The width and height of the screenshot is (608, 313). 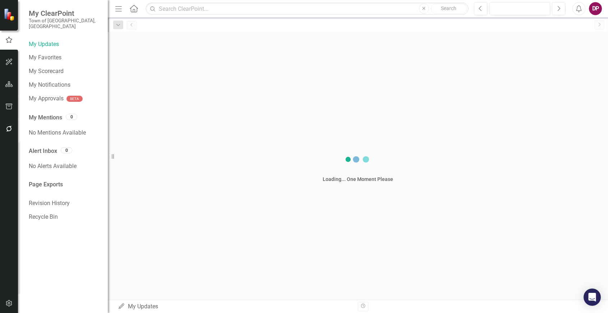 What do you see at coordinates (65, 133) in the screenshot?
I see `div: No Mentions Available` at bounding box center [65, 133].